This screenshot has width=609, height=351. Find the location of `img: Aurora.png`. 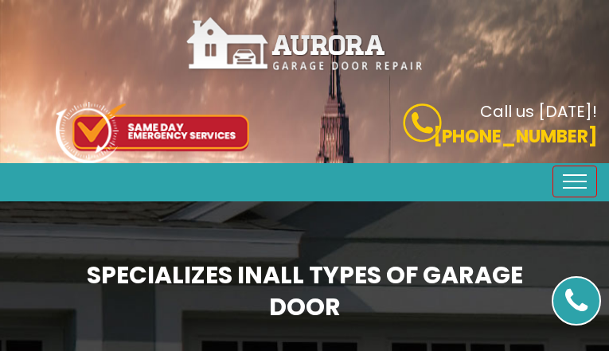

img: Aurora.png is located at coordinates (305, 44).